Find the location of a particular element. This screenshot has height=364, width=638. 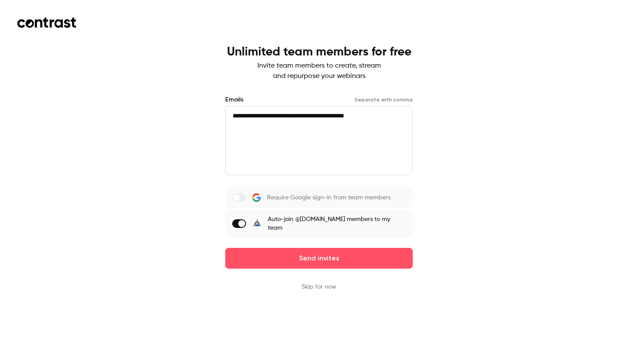

label: Require Google sign-in from team members is located at coordinates (319, 198).